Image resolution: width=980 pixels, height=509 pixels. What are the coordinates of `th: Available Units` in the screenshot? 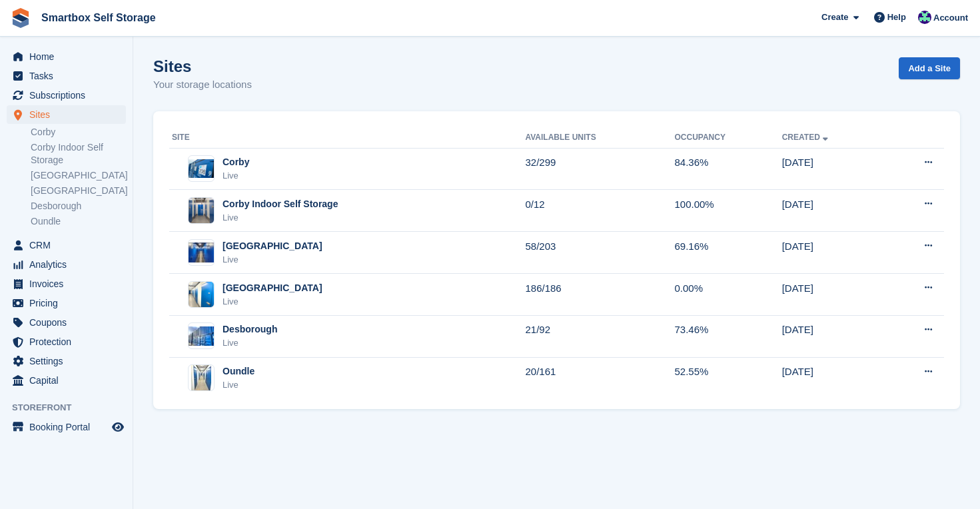 It's located at (600, 138).